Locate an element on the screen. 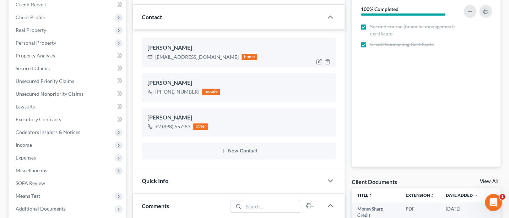 The image size is (509, 218). span: Codebtors Insiders & Notices is located at coordinates (48, 132).